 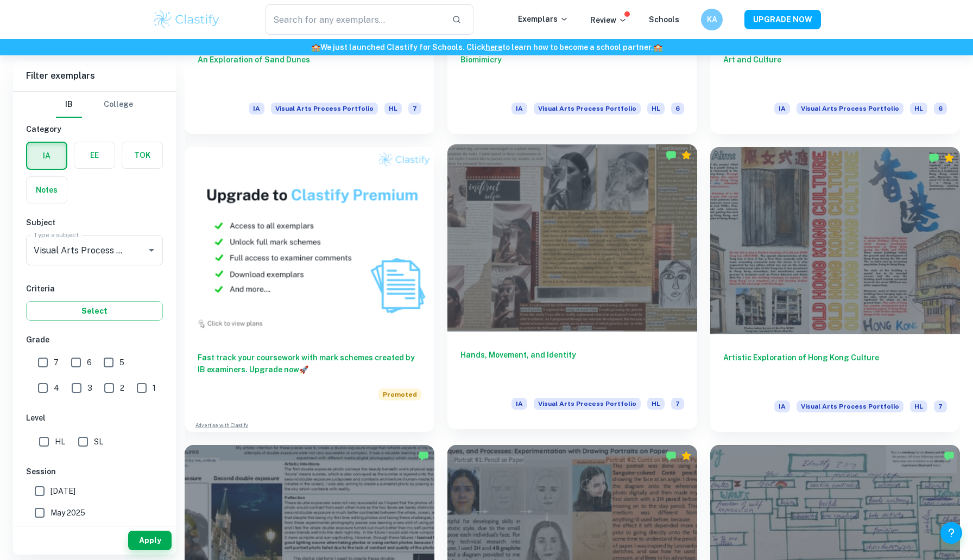 I want to click on button: EE, so click(x=94, y=155).